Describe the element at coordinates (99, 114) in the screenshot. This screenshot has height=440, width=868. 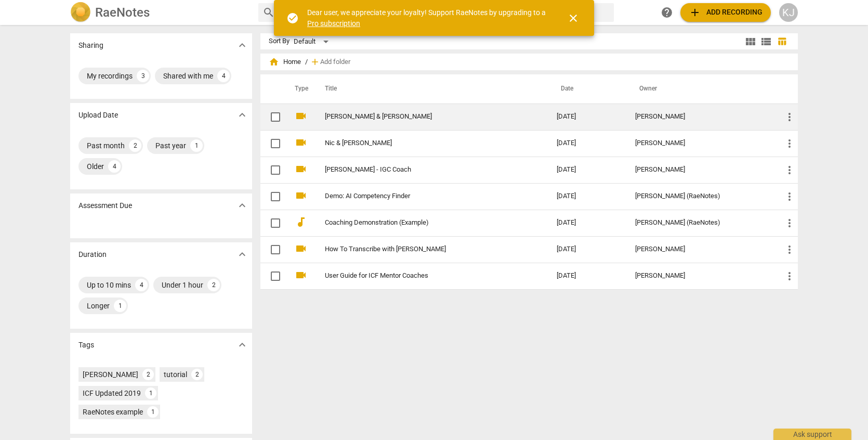
I see `p: Upload Date` at that location.